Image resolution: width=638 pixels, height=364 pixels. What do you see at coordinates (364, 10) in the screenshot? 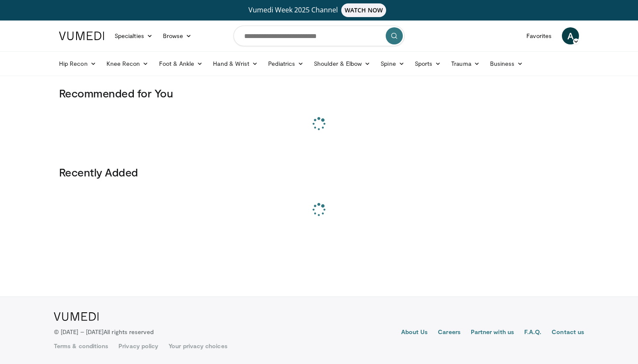
I see `span: WATCH NOW` at bounding box center [364, 10].